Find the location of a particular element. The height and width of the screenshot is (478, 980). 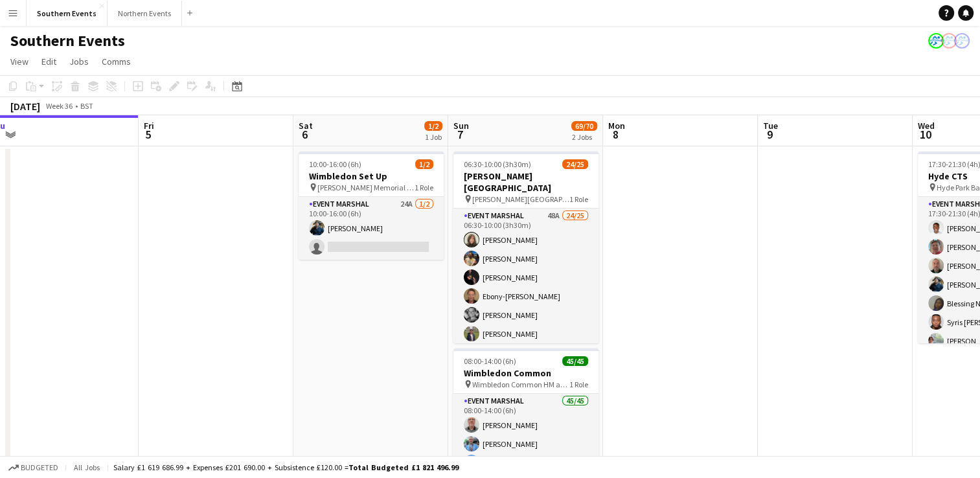

div: BST is located at coordinates (87, 106).